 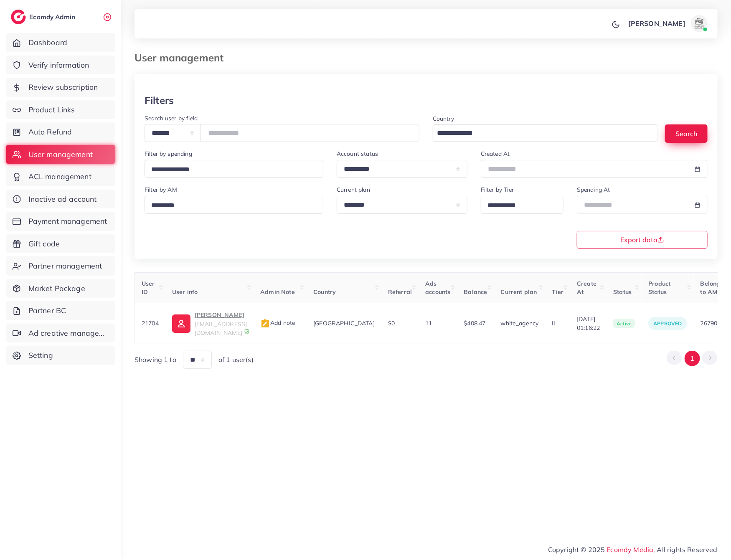 I want to click on label: Filter by AM, so click(x=161, y=189).